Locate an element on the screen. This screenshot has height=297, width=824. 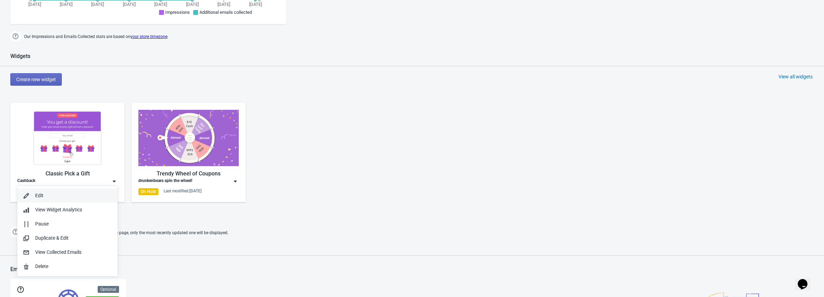
button: Pause is located at coordinates (67, 224).